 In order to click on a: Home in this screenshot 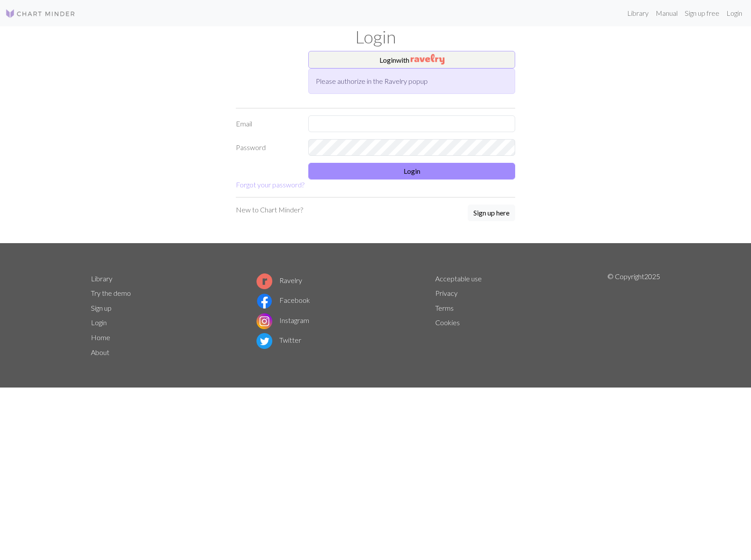, I will do `click(101, 337)`.